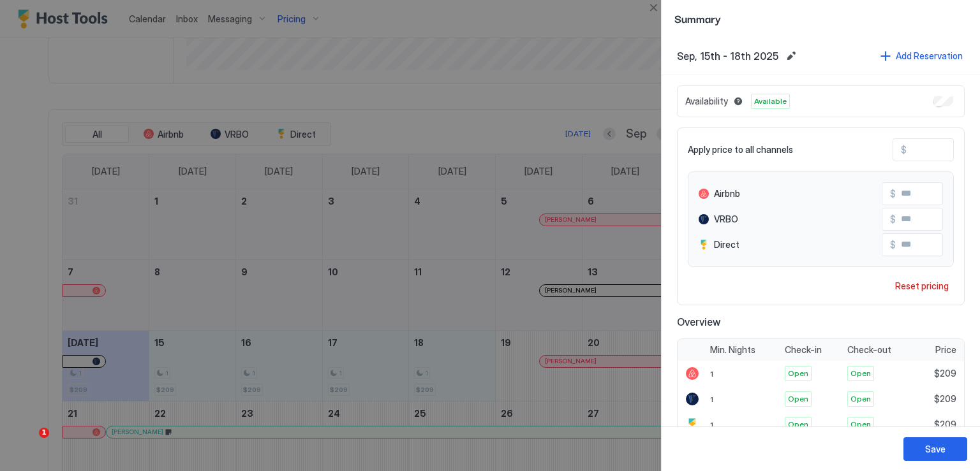 Image resolution: width=980 pixels, height=471 pixels. Describe the element at coordinates (792, 56) in the screenshot. I see `button: Edit date range` at that location.